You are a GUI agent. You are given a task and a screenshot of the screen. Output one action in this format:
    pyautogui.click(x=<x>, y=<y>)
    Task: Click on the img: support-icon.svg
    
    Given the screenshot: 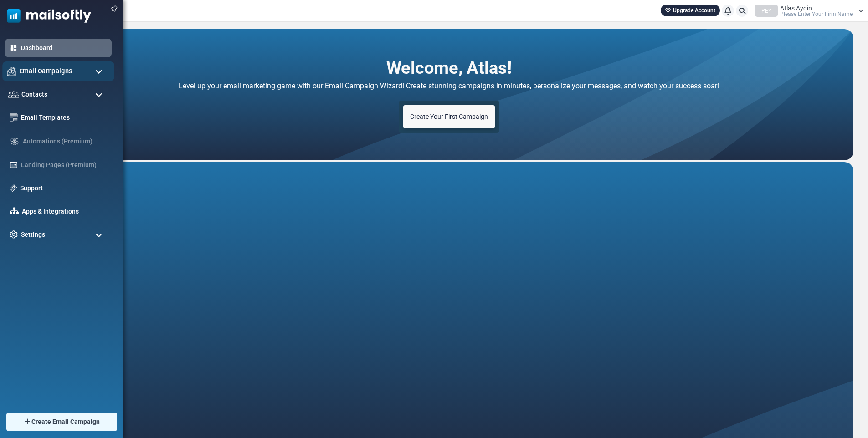 What is the action you would take?
    pyautogui.click(x=13, y=188)
    